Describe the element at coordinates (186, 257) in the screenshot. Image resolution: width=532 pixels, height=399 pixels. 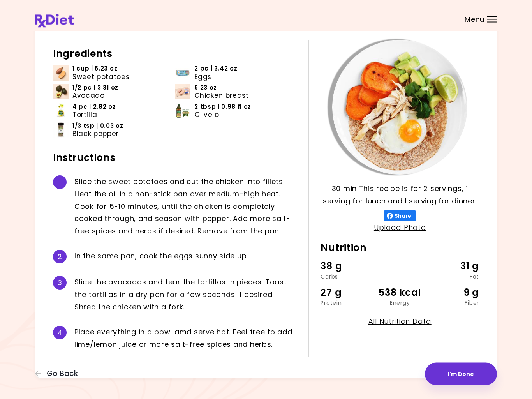
I see `div: I n t h e s a m e p a n , c o o k t h e e g g s s u n n y s i d e u p .` at that location.